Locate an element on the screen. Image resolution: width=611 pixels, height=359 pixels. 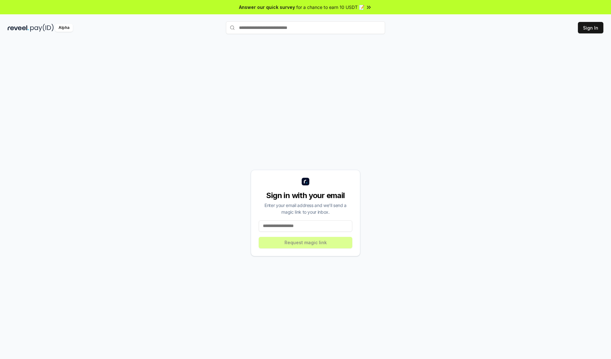
img: logo_small is located at coordinates (306, 182).